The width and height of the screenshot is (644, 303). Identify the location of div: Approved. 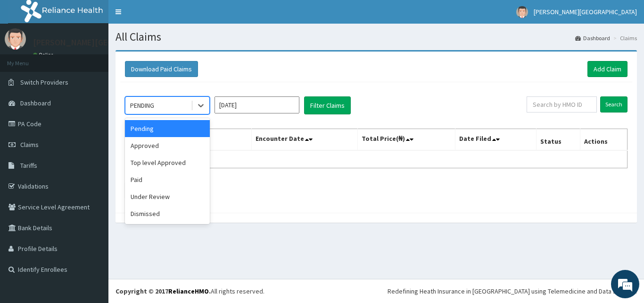
(168, 145).